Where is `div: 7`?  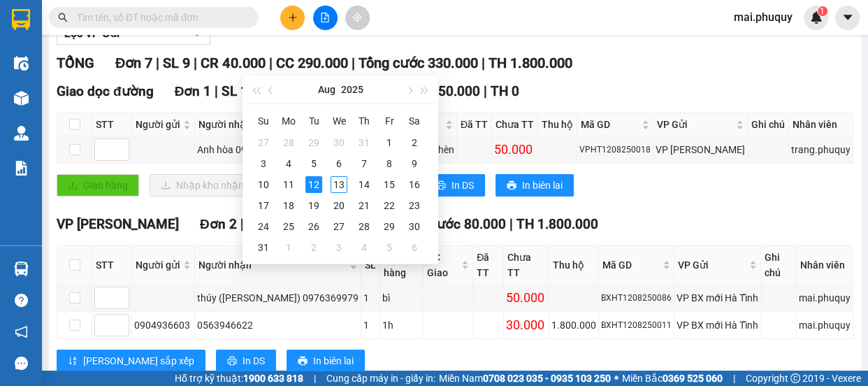
div: 7 is located at coordinates (364, 163).